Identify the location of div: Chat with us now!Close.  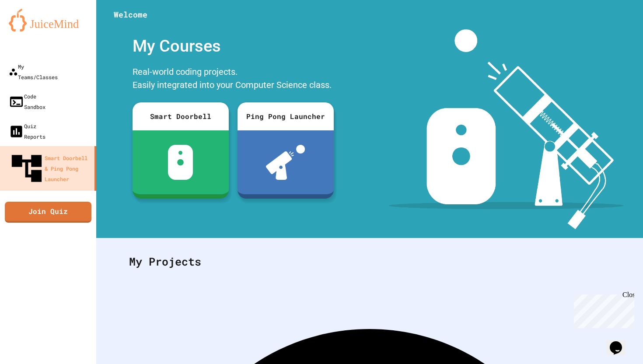
(32, 29).